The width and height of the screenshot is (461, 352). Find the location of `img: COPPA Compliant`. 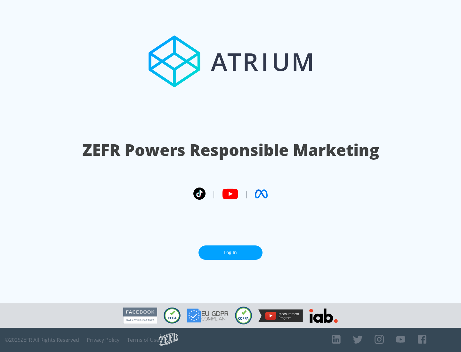

img: COPPA Compliant is located at coordinates (243, 316).